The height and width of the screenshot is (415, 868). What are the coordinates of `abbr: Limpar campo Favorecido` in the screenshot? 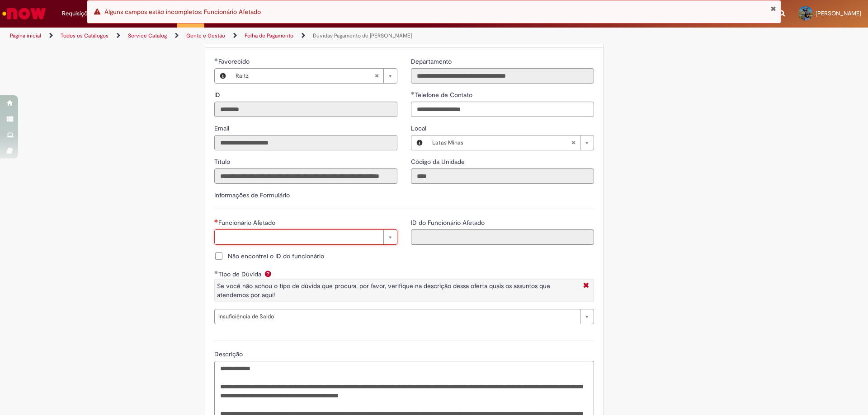 It's located at (377, 76).